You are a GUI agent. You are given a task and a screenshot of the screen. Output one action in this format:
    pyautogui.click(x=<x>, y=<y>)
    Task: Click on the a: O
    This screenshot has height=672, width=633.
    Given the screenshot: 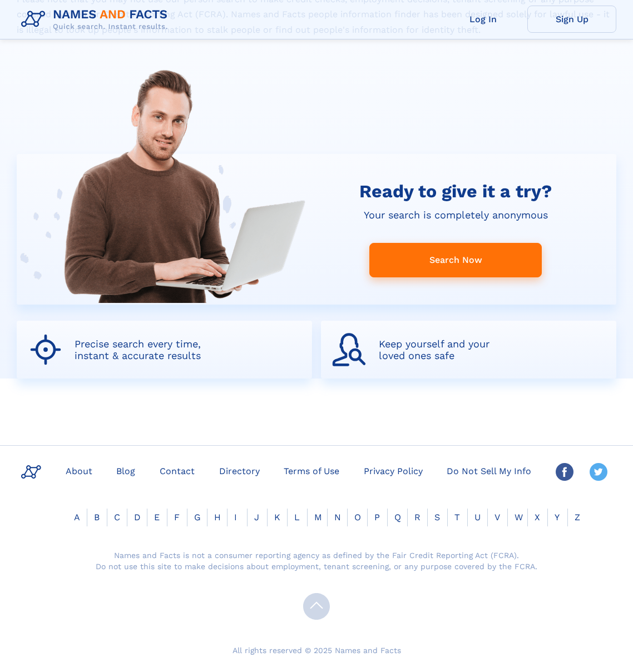 What is the action you would take?
    pyautogui.click(x=358, y=517)
    